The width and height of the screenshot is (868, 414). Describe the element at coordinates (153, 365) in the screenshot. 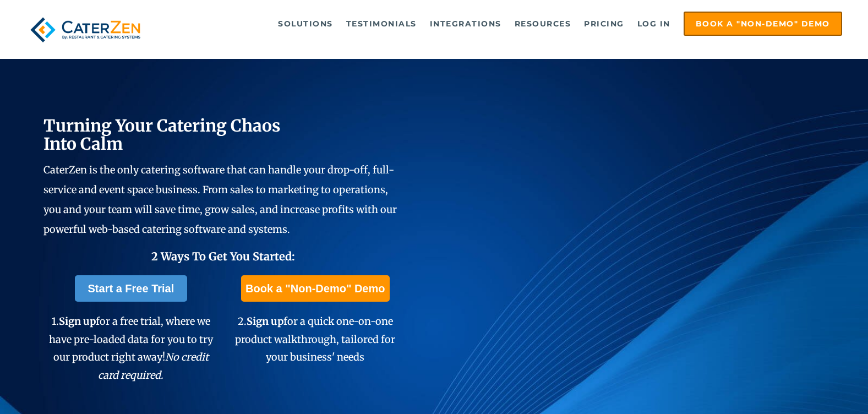

I see `em: No credit card required.` at that location.